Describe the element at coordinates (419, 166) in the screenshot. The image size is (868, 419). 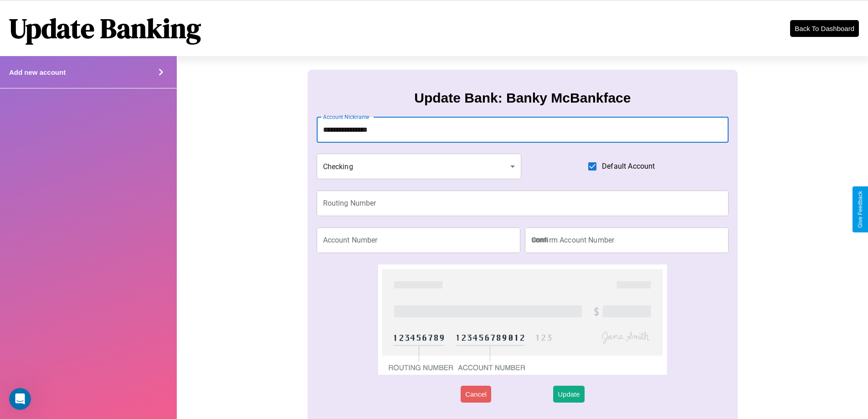
I see `div: Checking` at that location.